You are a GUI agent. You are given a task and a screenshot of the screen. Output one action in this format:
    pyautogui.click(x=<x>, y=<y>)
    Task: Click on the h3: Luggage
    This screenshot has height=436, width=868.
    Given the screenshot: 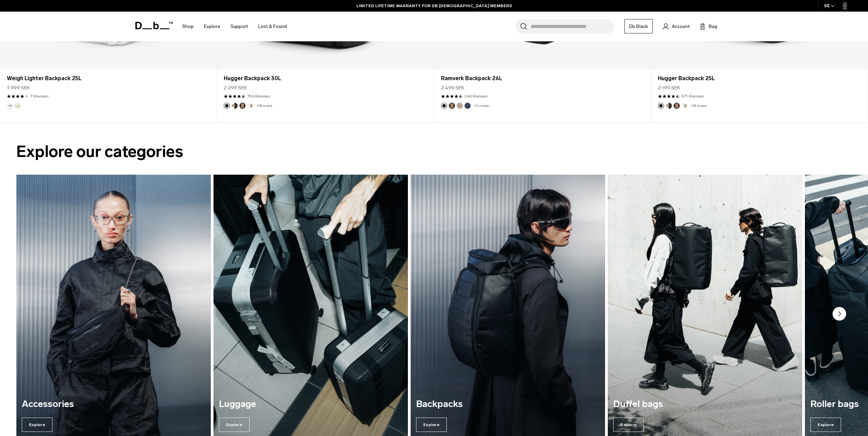 What is the action you would take?
    pyautogui.click(x=311, y=404)
    